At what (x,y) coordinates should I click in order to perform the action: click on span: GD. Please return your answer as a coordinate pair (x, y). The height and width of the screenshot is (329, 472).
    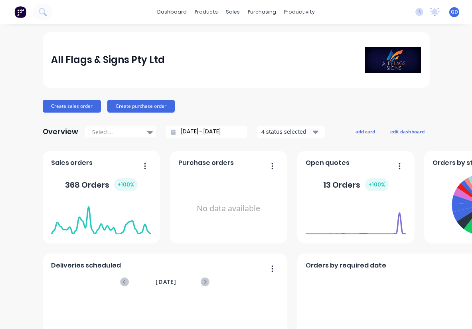
    Looking at the image, I should click on (454, 12).